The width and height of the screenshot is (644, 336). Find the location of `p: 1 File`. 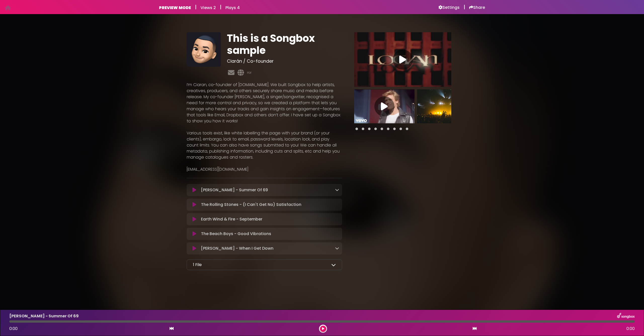

p: 1 File is located at coordinates (197, 265).